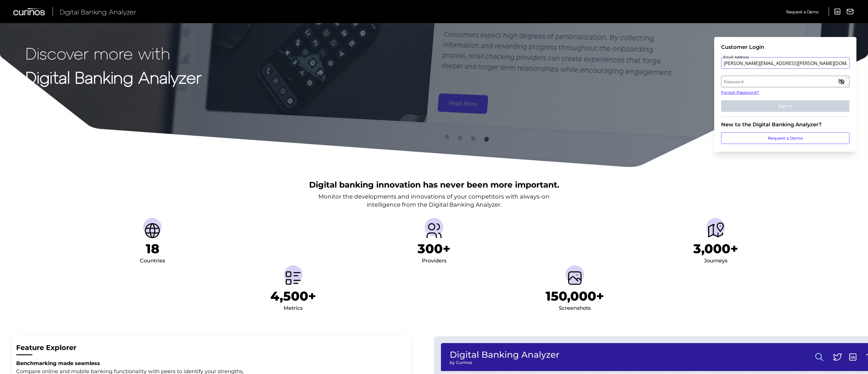 Image resolution: width=868 pixels, height=374 pixels. I want to click on div: Providers, so click(434, 261).